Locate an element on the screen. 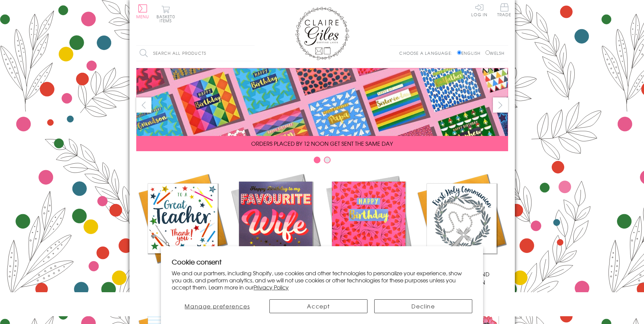  input: Search all products is located at coordinates (195, 53).